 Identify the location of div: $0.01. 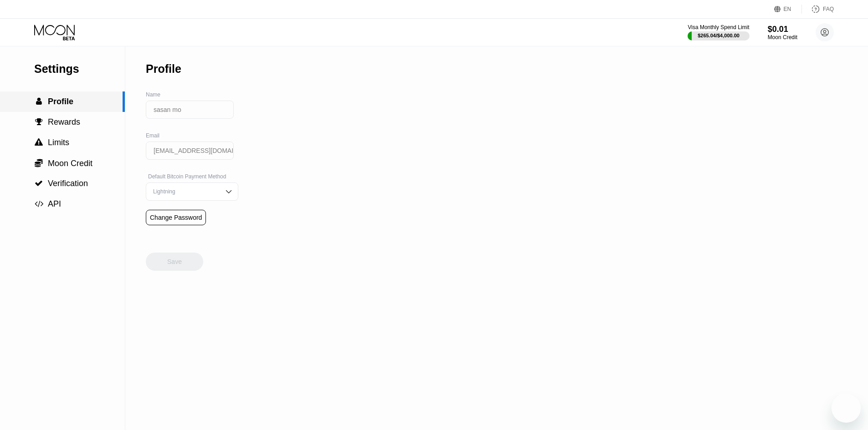
(782, 29).